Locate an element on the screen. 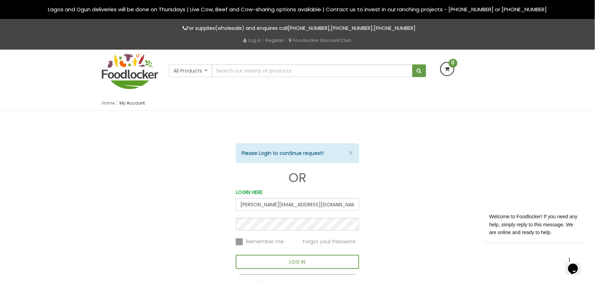 The height and width of the screenshot is (282, 595). label: LOGIN HERE is located at coordinates (249, 192).